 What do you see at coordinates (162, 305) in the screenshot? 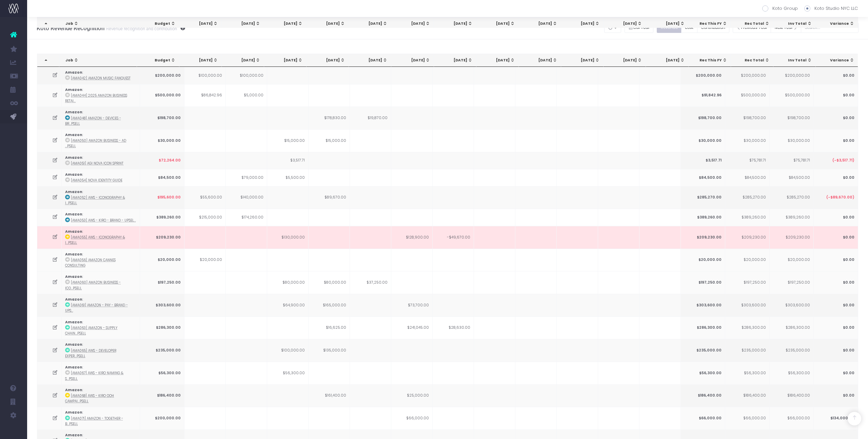
I see `td: $303,600.00` at bounding box center [162, 305].